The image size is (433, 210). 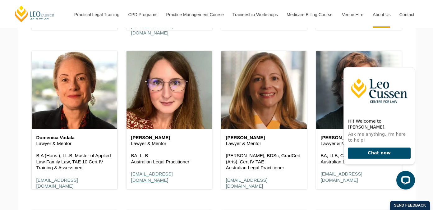 I want to click on a: Practical Legal Training, so click(x=97, y=15).